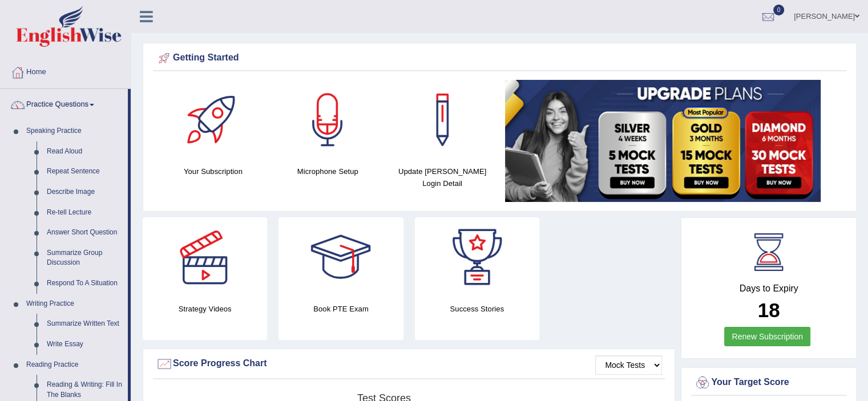  What do you see at coordinates (84, 192) in the screenshot?
I see `a: Describe Image` at bounding box center [84, 192].